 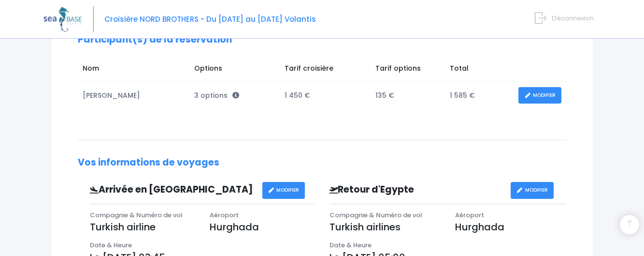 What do you see at coordinates (417, 190) in the screenshot?
I see `h3: Retour d'Egypte` at bounding box center [417, 190].